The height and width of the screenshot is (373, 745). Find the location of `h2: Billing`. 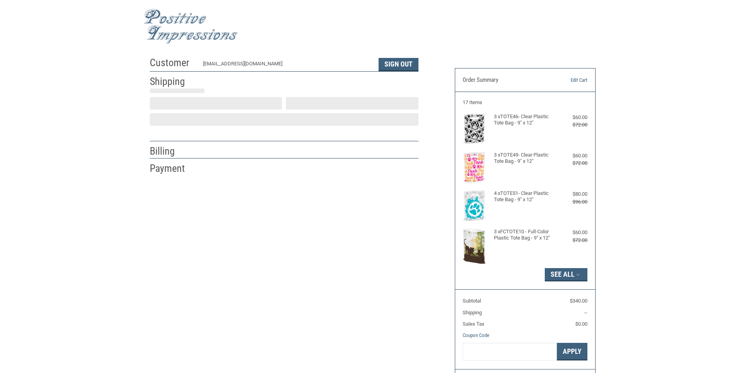

h2: Billing is located at coordinates (172, 151).